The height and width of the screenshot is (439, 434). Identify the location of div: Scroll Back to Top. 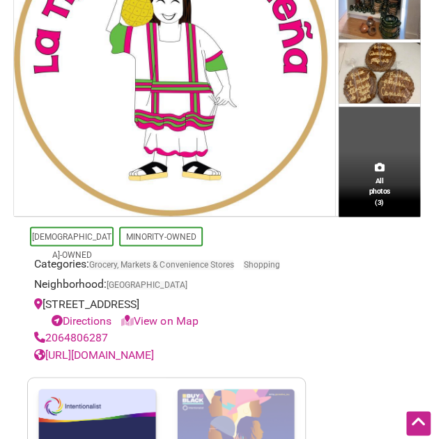
(418, 423).